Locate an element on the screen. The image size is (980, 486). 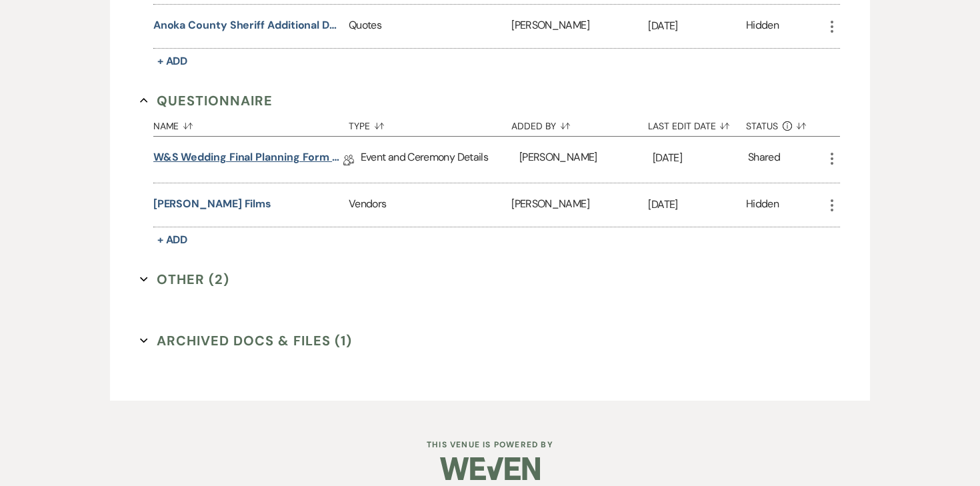
div: Quotes is located at coordinates (430, 26).